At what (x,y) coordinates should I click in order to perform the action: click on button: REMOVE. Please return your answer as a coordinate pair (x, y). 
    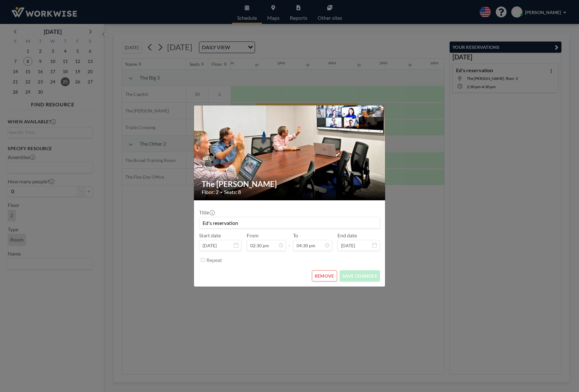
    Looking at the image, I should click on (325, 276).